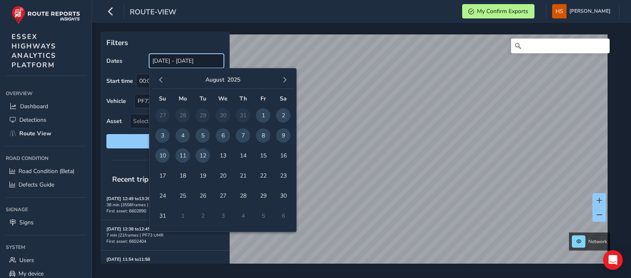 The image size is (631, 278). I want to click on span: 27, so click(223, 196).